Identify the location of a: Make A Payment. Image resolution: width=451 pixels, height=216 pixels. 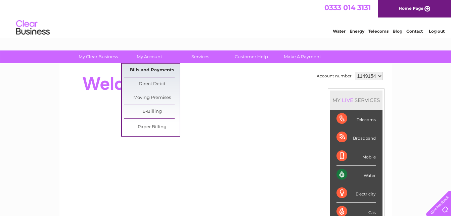
(302, 56).